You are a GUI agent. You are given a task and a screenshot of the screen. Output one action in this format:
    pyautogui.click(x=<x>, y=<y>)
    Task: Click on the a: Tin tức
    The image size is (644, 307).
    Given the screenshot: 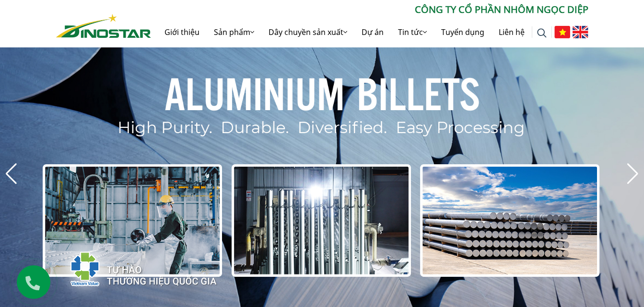 What is the action you would take?
    pyautogui.click(x=412, y=32)
    